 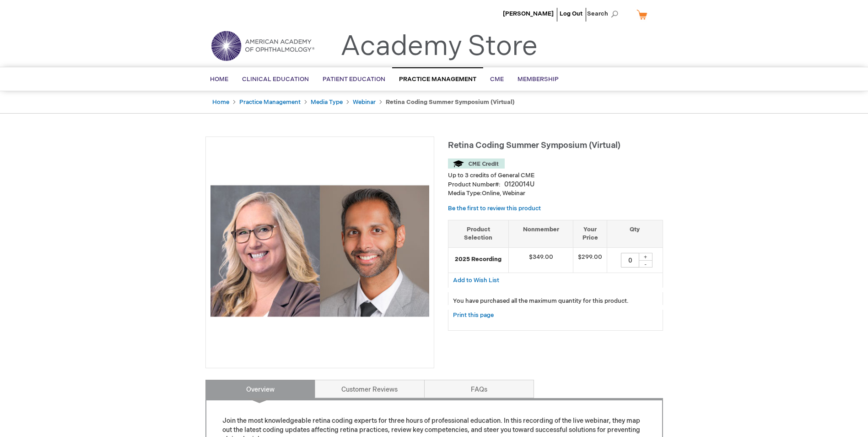 What do you see at coordinates (261, 389) in the screenshot?
I see `a: Overview` at bounding box center [261, 389].